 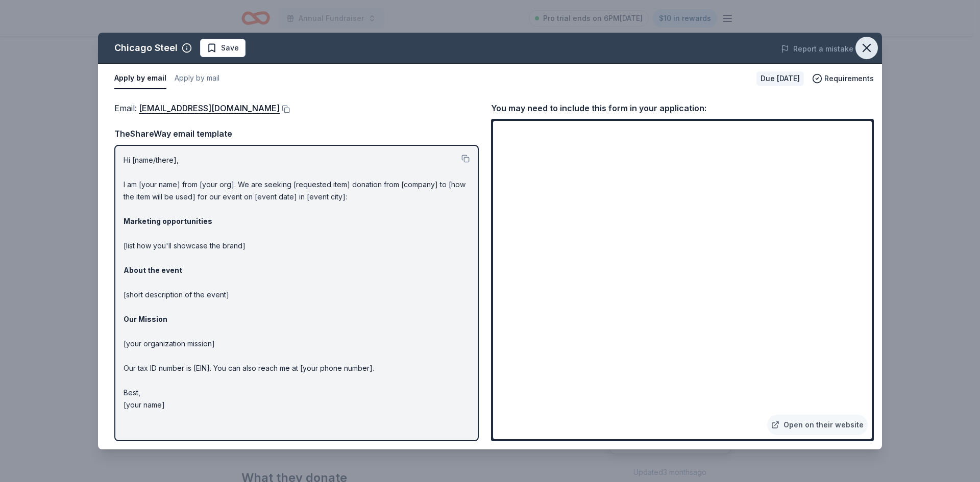 I want to click on button: Apply by mail, so click(x=197, y=78).